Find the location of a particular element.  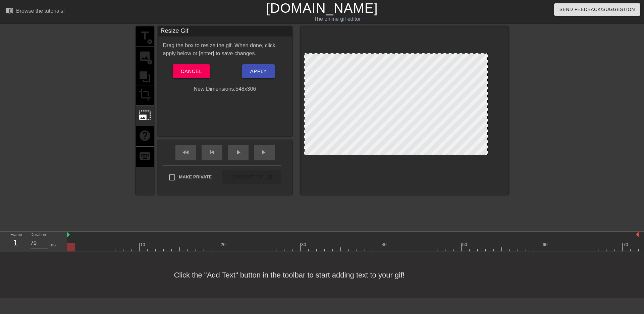

span: menu_book is located at coordinates (10, 10).